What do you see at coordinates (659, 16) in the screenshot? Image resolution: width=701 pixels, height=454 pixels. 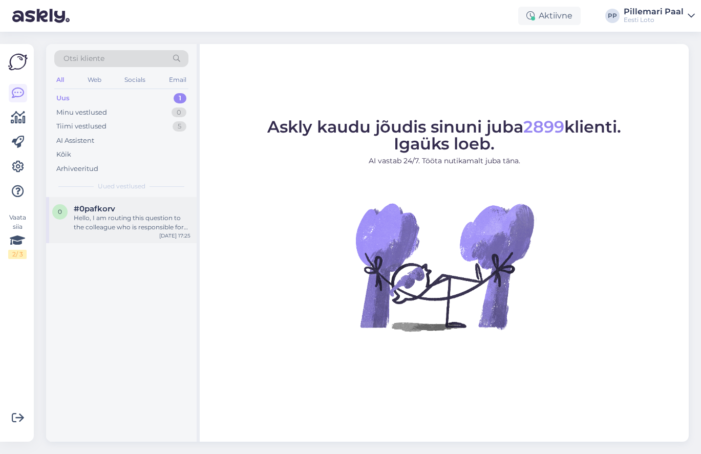 I see `a: Pillemari PaalEesti Loto` at bounding box center [659, 16].